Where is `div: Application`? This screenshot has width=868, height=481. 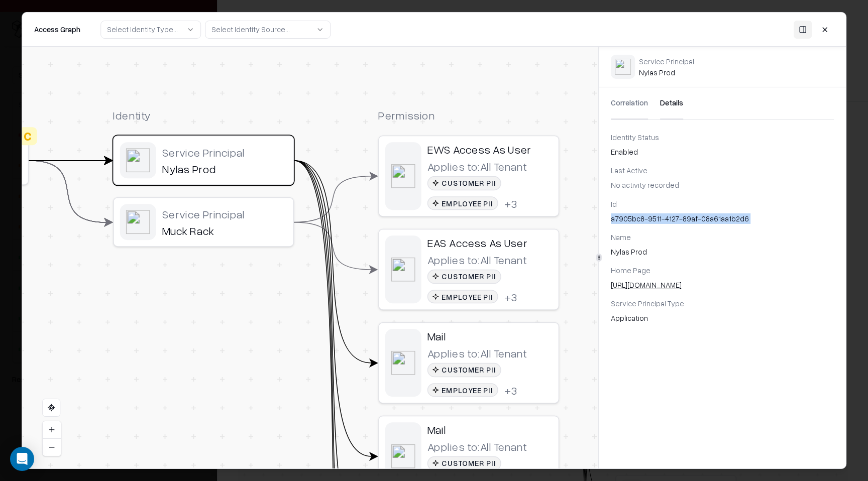 div: Application is located at coordinates (722, 317).